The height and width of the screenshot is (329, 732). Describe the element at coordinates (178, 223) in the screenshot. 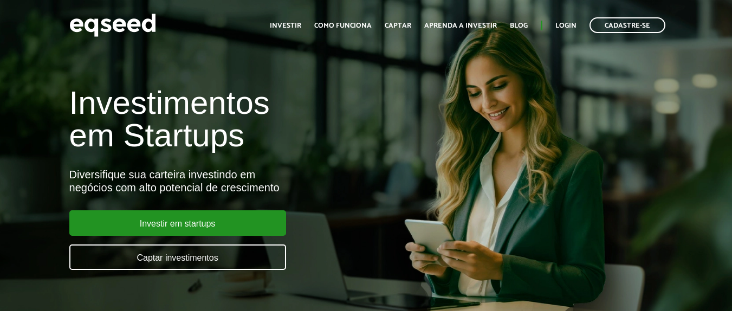

I see `a: Investir em startups` at that location.